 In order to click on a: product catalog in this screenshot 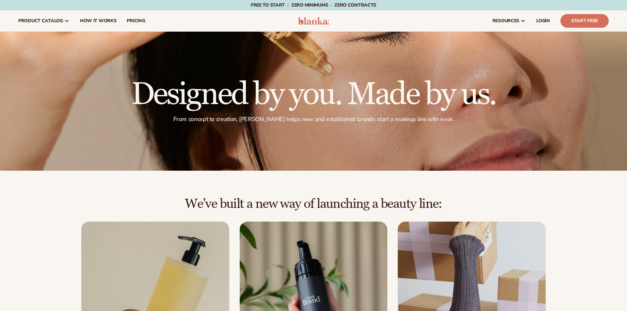, I will do `click(44, 21)`.